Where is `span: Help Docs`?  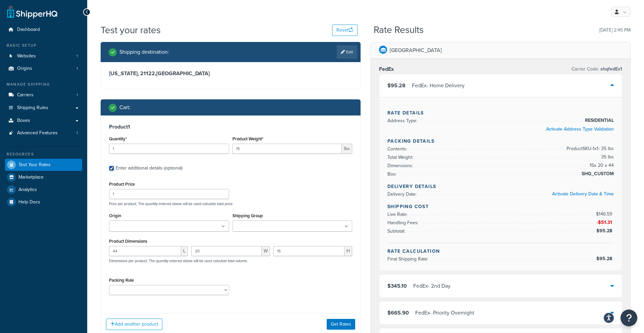 span: Help Docs is located at coordinates (29, 202).